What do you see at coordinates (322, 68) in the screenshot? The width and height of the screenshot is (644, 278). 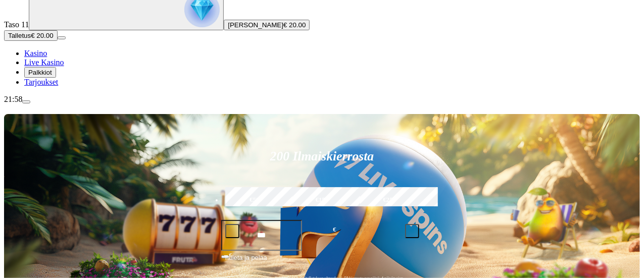 I see `nav: Main menu` at bounding box center [322, 68].